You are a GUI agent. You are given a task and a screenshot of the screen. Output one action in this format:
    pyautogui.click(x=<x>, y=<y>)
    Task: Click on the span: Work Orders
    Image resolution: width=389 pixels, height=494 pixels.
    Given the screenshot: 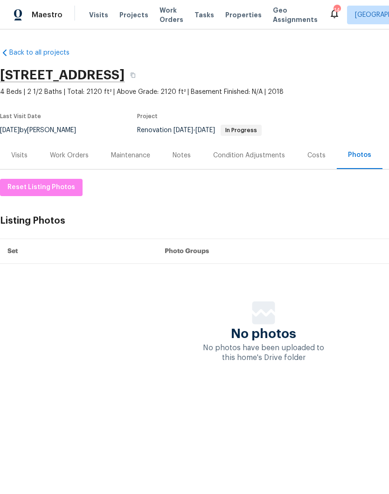 What is the action you would take?
    pyautogui.click(x=171, y=15)
    